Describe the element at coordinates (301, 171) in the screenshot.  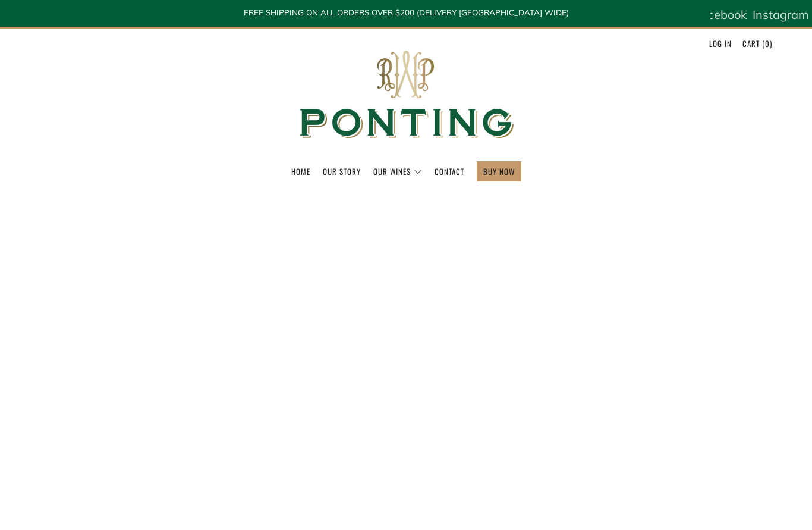
I see `a: Home` at that location.